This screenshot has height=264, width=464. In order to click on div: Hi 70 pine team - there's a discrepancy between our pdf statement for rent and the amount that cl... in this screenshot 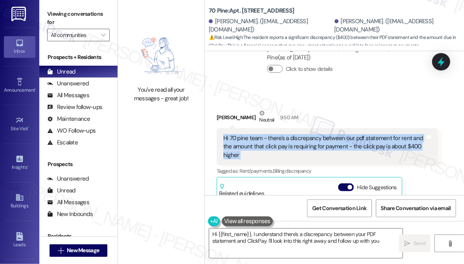, I will do `click(324, 147)`.